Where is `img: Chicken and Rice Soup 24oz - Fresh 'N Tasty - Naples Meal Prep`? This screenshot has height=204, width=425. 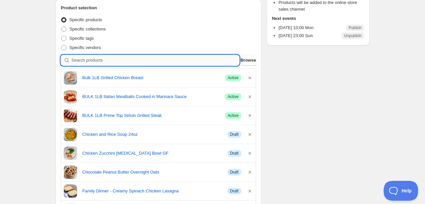
img: Chicken and Rice Soup 24oz - Fresh 'N Tasty - Naples Meal Prep is located at coordinates (70, 134).